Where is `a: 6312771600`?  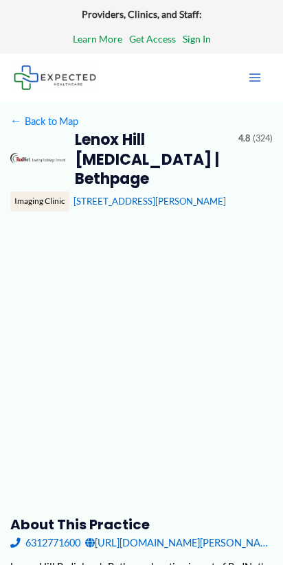
a: 6312771600 is located at coordinates (45, 543).